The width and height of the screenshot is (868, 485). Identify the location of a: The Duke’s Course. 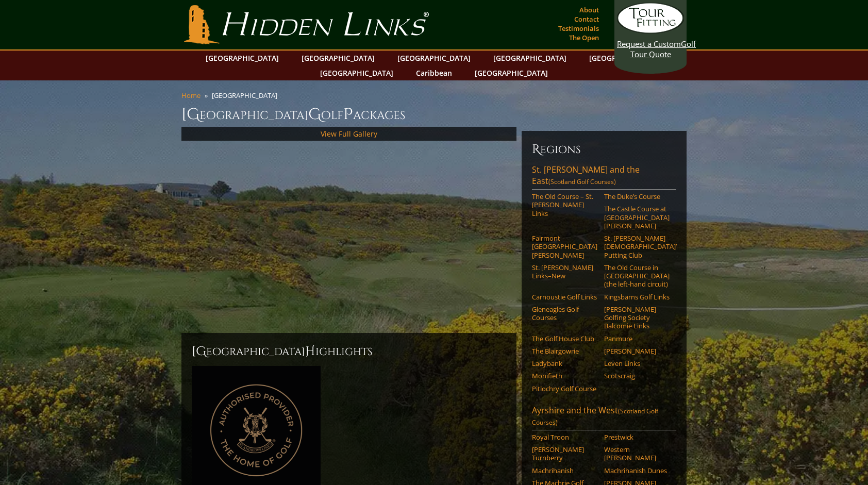
(637, 197).